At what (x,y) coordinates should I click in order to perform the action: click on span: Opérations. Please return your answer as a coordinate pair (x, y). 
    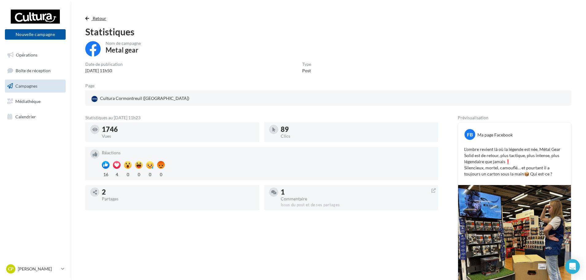
    Looking at the image, I should click on (27, 55).